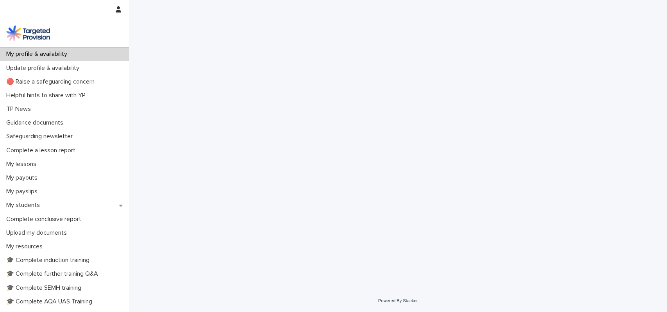 Image resolution: width=667 pixels, height=312 pixels. What do you see at coordinates (38, 54) in the screenshot?
I see `p: My profile & availability` at bounding box center [38, 54].